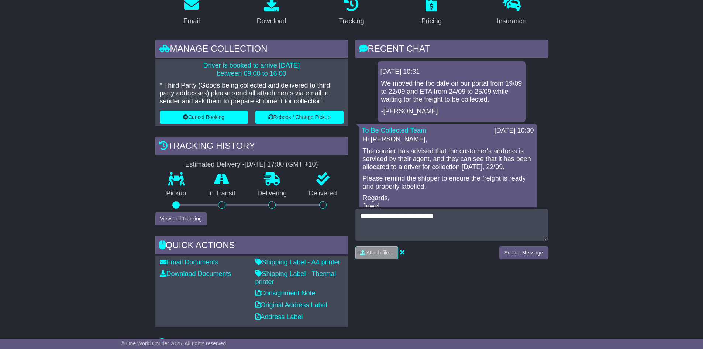  What do you see at coordinates (177, 194) in the screenshot?
I see `p: Pickup` at bounding box center [177, 194].